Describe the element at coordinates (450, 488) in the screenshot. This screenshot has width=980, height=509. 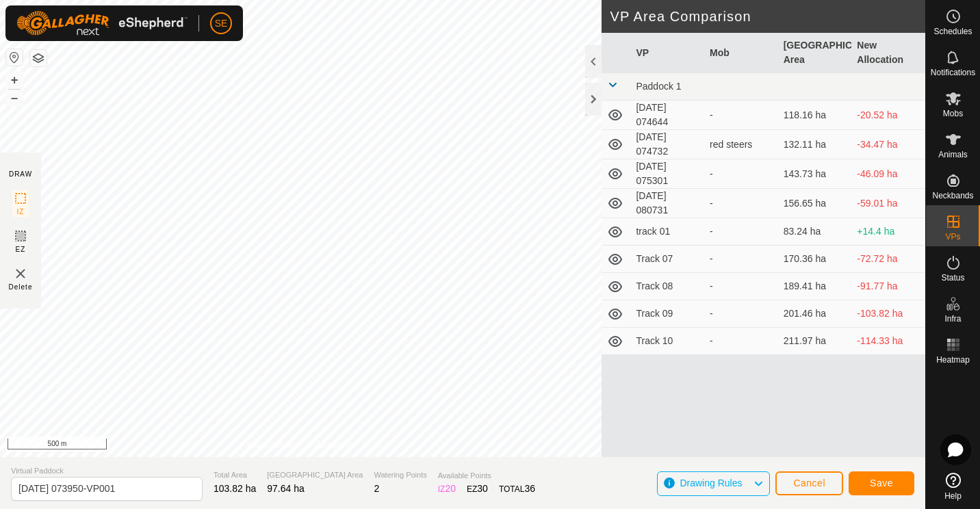
I see `span: 20` at that location.